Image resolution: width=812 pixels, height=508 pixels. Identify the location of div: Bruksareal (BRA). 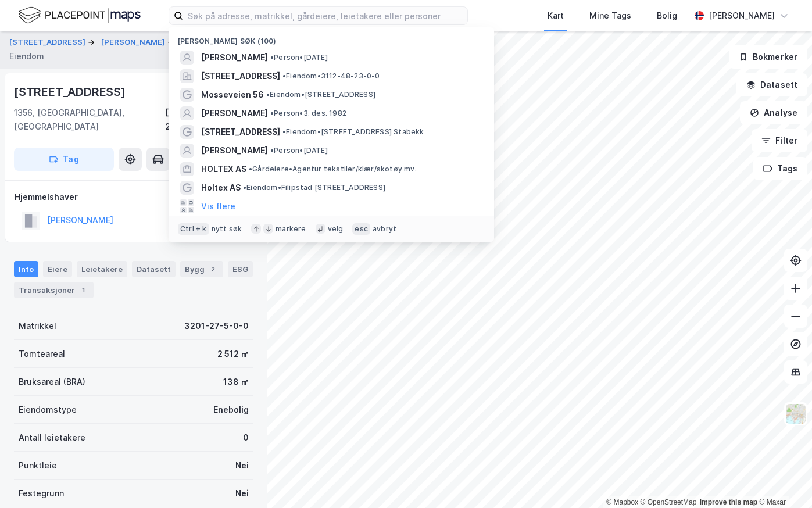
(52, 382).